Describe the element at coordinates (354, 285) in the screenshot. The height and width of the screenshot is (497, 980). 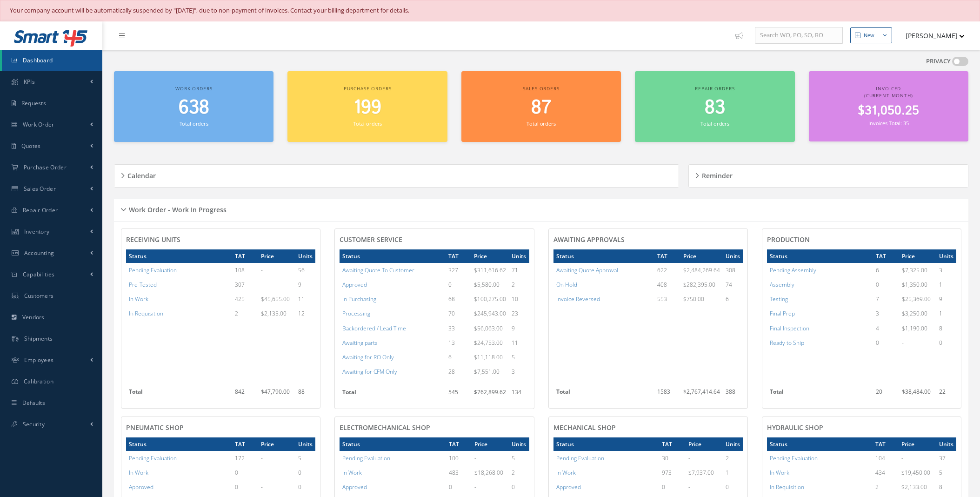
I see `a: Approved` at that location.